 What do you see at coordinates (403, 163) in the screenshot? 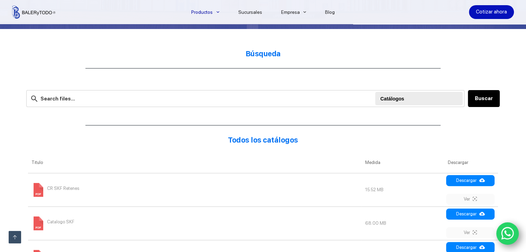
I see `th: Medida` at bounding box center [403, 163].